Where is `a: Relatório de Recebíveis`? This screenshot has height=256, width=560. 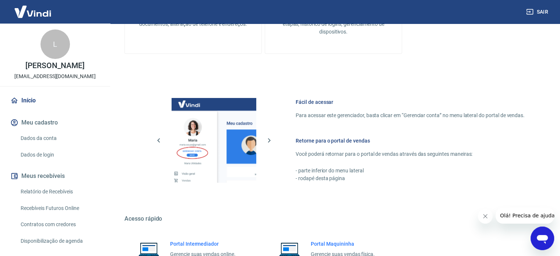 a: Relatório de Recebíveis is located at coordinates (59, 192).